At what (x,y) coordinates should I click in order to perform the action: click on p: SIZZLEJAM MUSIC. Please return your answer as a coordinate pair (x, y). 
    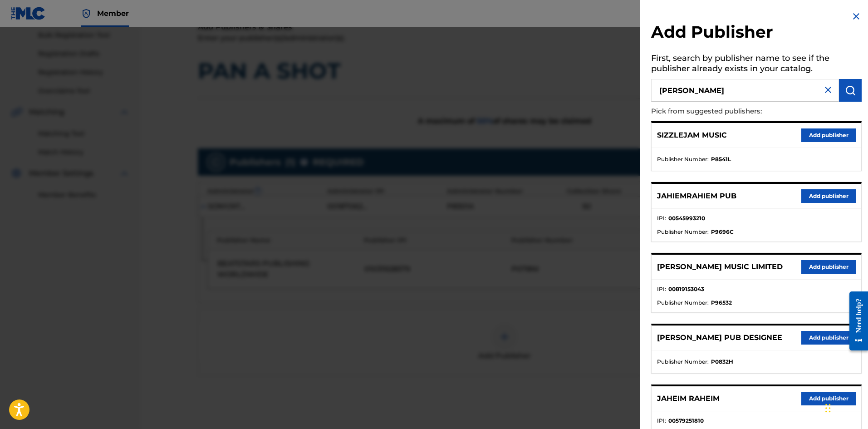
    Looking at the image, I should click on (692, 135).